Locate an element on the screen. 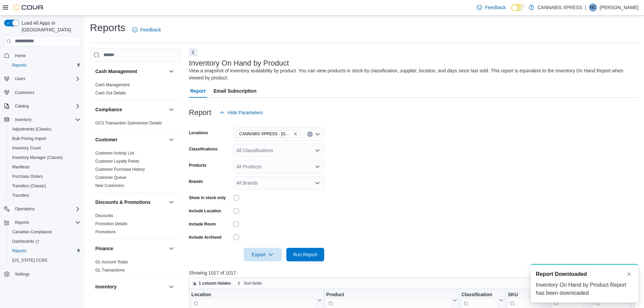 The image size is (644, 308). a: Promotions is located at coordinates (106, 232).